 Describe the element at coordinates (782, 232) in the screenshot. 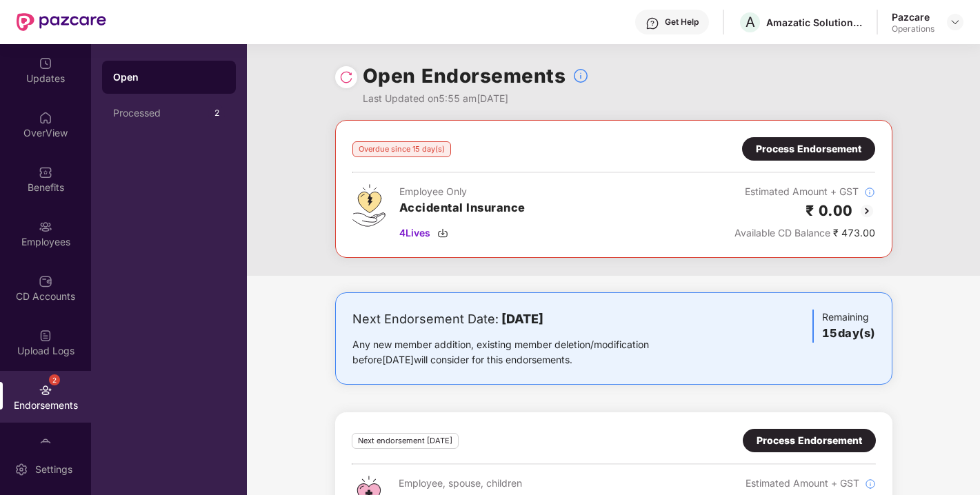

I see `span: Available CD Balance` at that location.